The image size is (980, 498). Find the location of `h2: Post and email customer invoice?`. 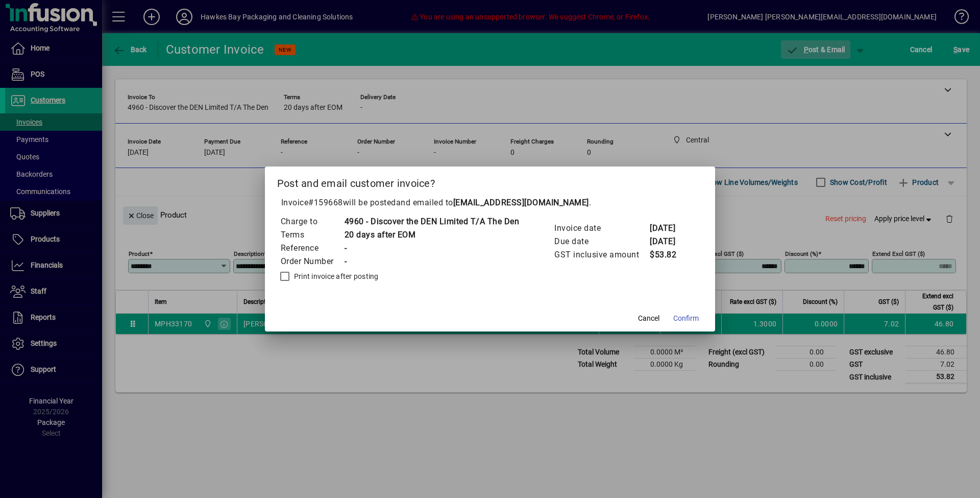

h2: Post and email customer invoice? is located at coordinates (490, 181).